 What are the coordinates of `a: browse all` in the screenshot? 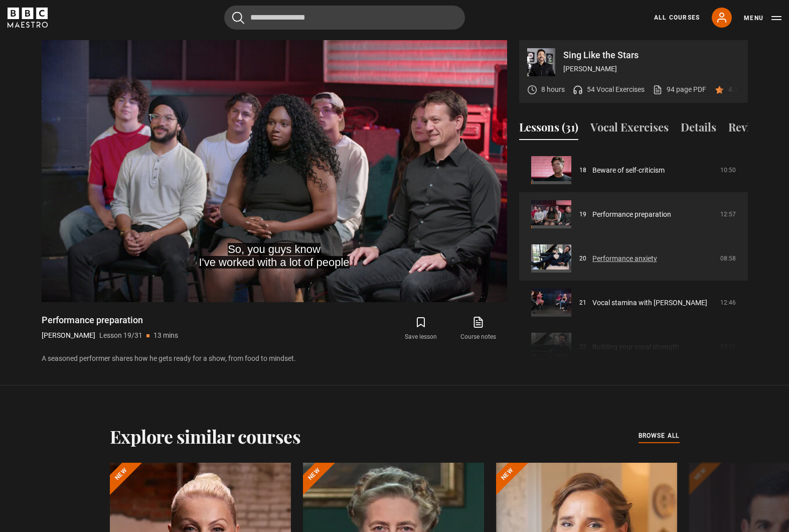 It's located at (659, 436).